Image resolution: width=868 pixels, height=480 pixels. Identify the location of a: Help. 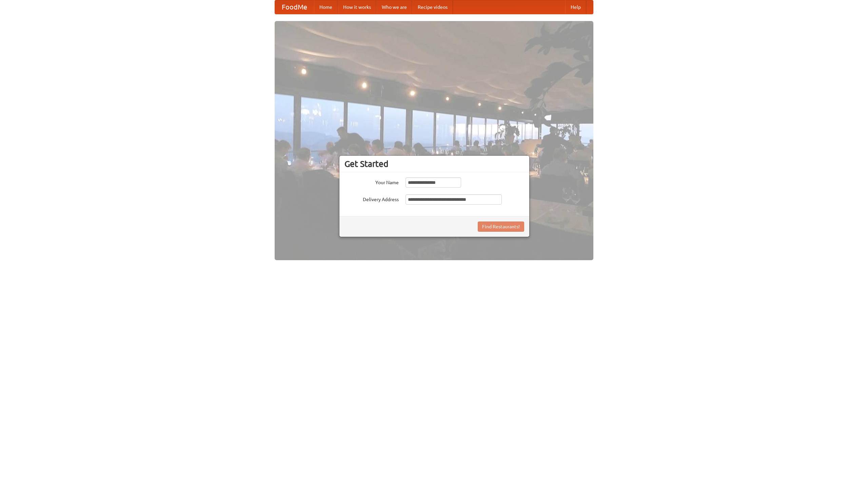
(576, 7).